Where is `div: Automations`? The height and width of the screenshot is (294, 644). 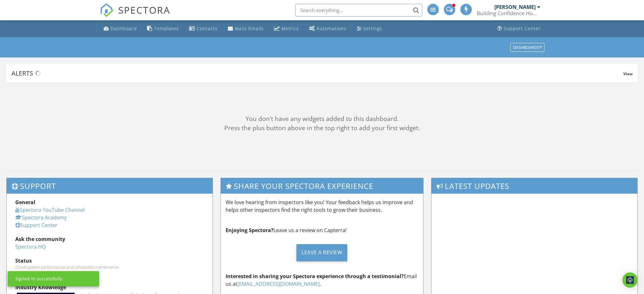 div: Automations is located at coordinates (331, 28).